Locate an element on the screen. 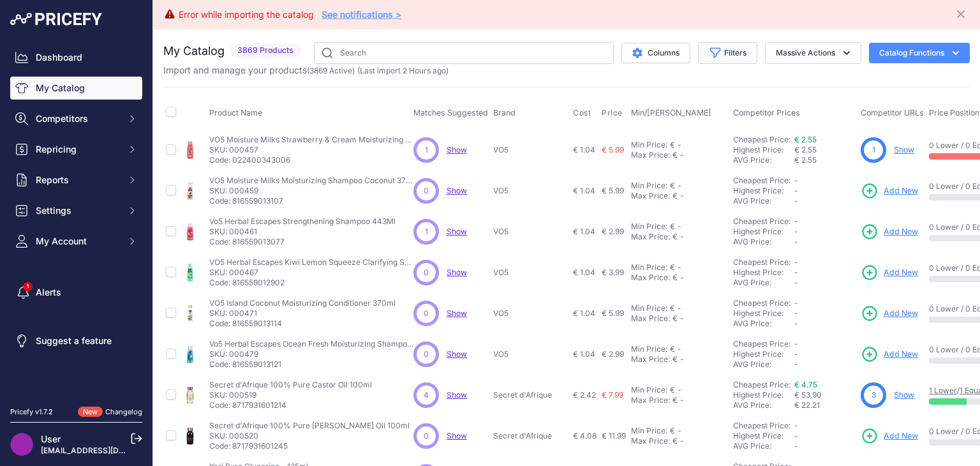 The image size is (980, 466). p: SKU: 000467 is located at coordinates (311, 273).